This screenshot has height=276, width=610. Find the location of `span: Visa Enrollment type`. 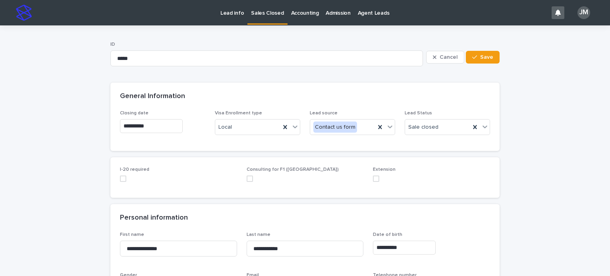

span: Visa Enrollment type is located at coordinates (238, 113).